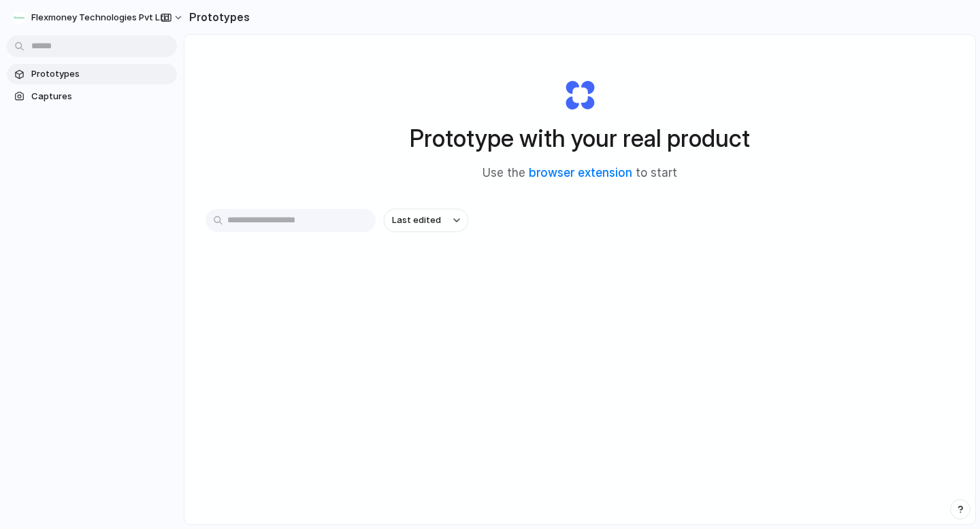 The width and height of the screenshot is (980, 529). I want to click on span: Flexmoney Technologies Pvt Ltd, so click(100, 18).